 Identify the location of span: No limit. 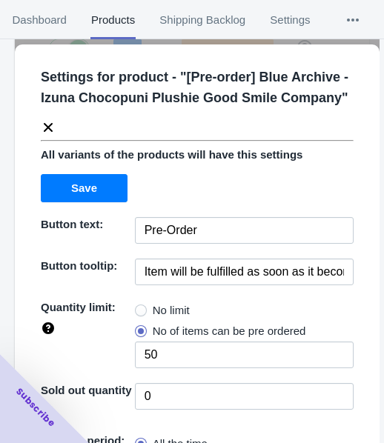
(171, 310).